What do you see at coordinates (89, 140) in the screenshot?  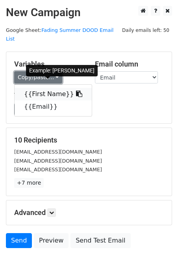 I see `h5: 10 Recipients` at bounding box center [89, 140].